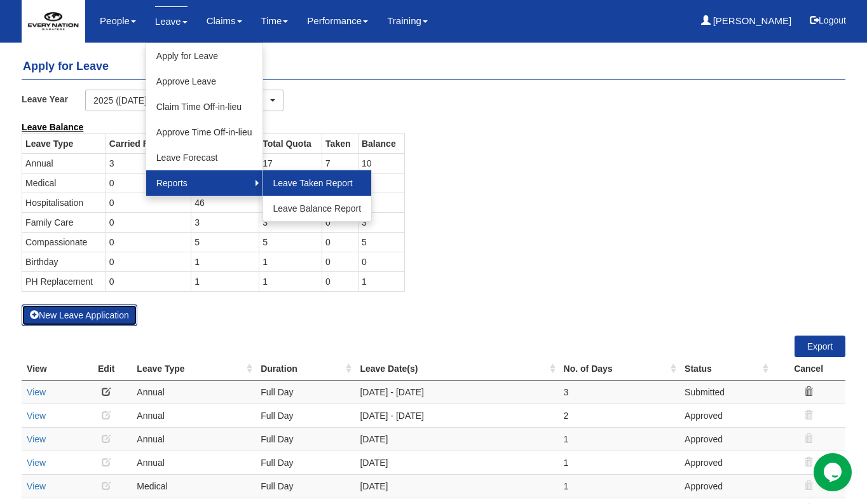  Describe the element at coordinates (317, 208) in the screenshot. I see `a: Leave Balance Report` at that location.